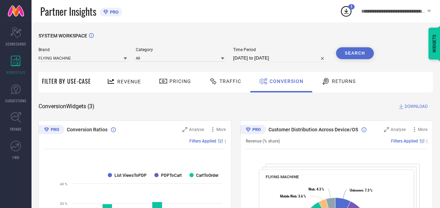 This screenshot has width=440, height=208. What do you see at coordinates (63, 184) in the screenshot?
I see `text: 40 %` at bounding box center [63, 184].